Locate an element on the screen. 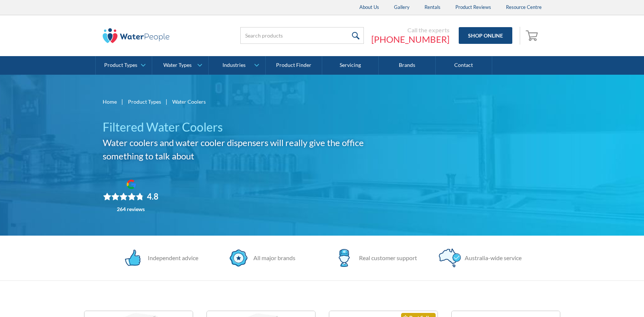 Image resolution: width=644 pixels, height=317 pixels. a: Servicing is located at coordinates (351, 65).